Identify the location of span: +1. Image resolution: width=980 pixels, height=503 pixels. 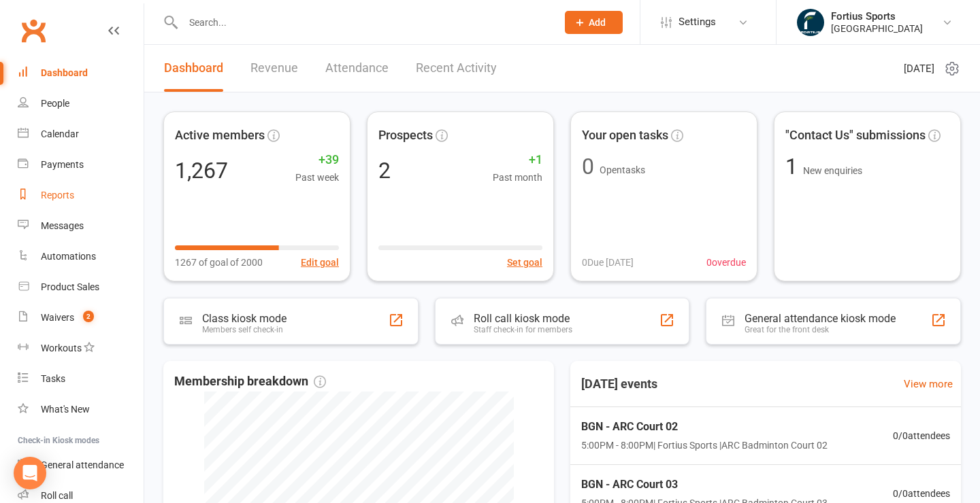
(517, 160).